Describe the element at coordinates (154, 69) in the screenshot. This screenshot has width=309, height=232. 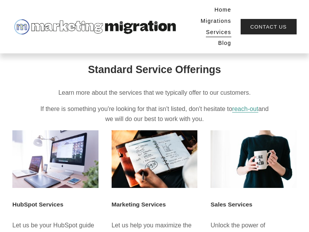
I see `h1: Standard Service Offerings` at that location.